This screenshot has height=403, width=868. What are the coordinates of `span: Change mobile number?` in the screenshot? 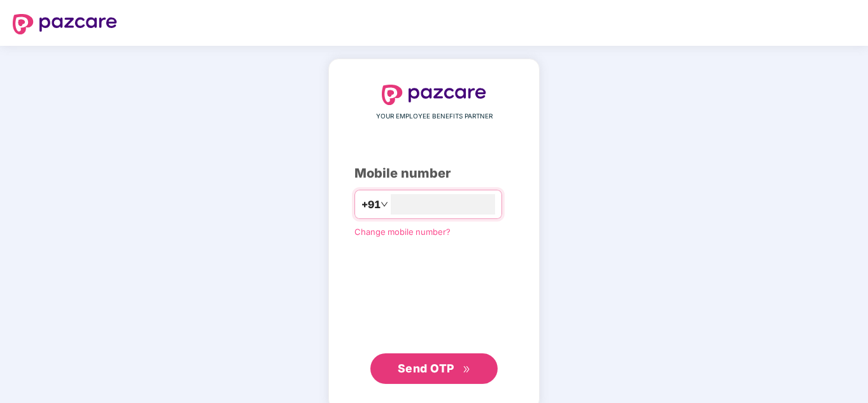 It's located at (402, 232).